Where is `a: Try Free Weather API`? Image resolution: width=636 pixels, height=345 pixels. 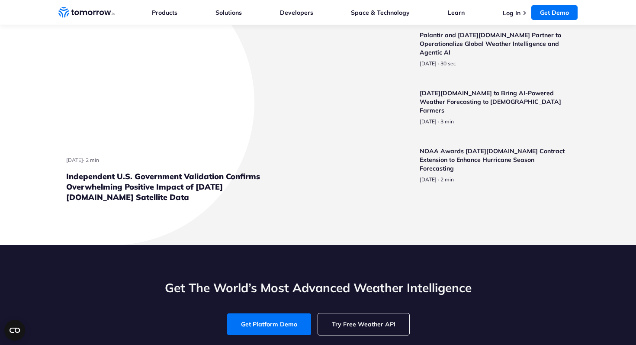
a: Try Free Weather API is located at coordinates (363, 324).